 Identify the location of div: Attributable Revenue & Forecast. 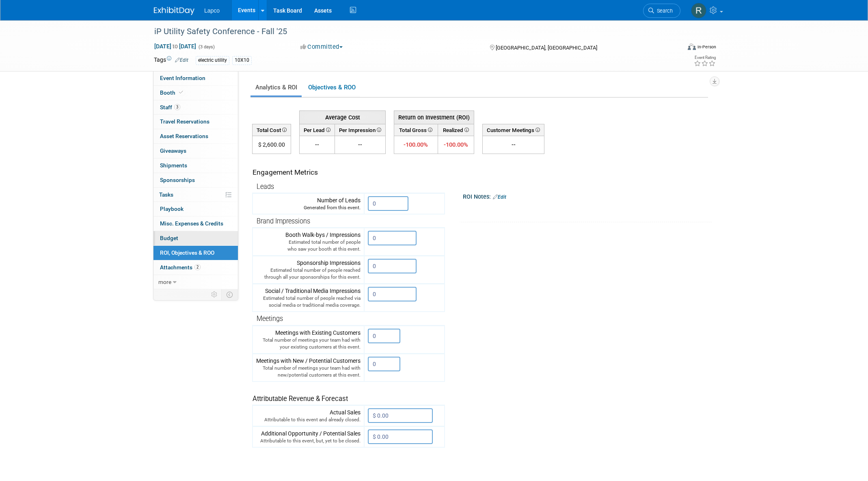
(346, 393).